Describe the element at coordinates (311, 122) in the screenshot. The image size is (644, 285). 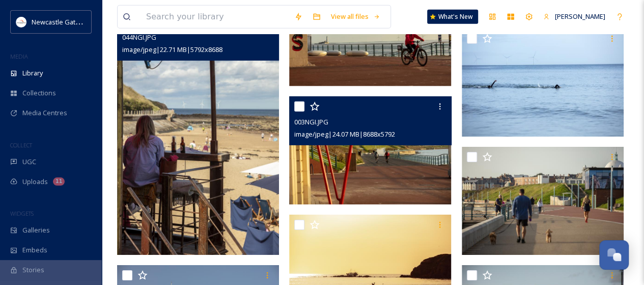
I see `span: 003NGI.JPG` at that location.